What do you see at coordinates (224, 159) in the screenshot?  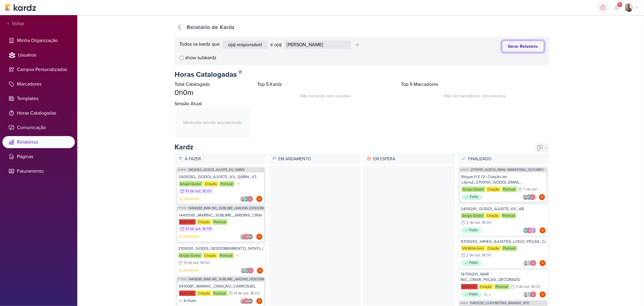 I see `p: A Fazer` at bounding box center [224, 159].